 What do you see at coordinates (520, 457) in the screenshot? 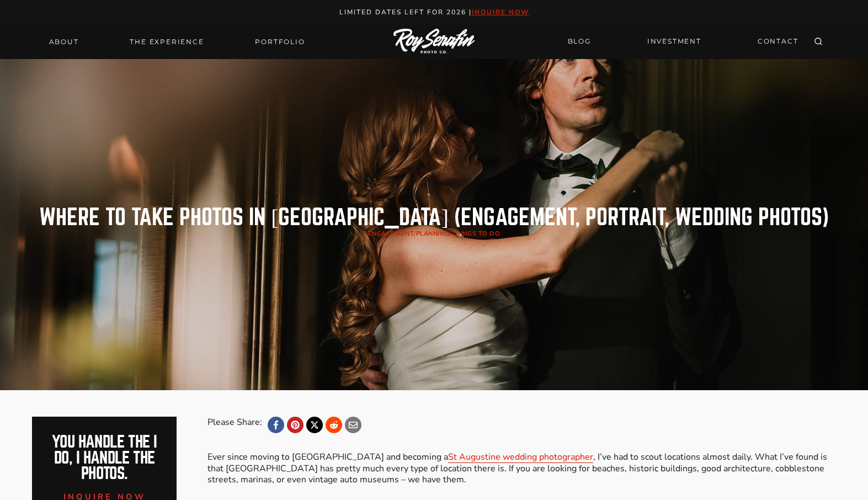
I see `a: St Augustine wedding photographer` at bounding box center [520, 457].